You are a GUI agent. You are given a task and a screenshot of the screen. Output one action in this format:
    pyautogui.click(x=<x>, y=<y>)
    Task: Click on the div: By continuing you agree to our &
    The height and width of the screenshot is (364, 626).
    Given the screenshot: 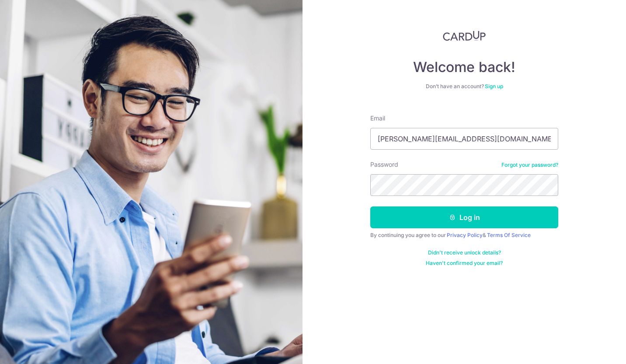 What is the action you would take?
    pyautogui.click(x=464, y=236)
    